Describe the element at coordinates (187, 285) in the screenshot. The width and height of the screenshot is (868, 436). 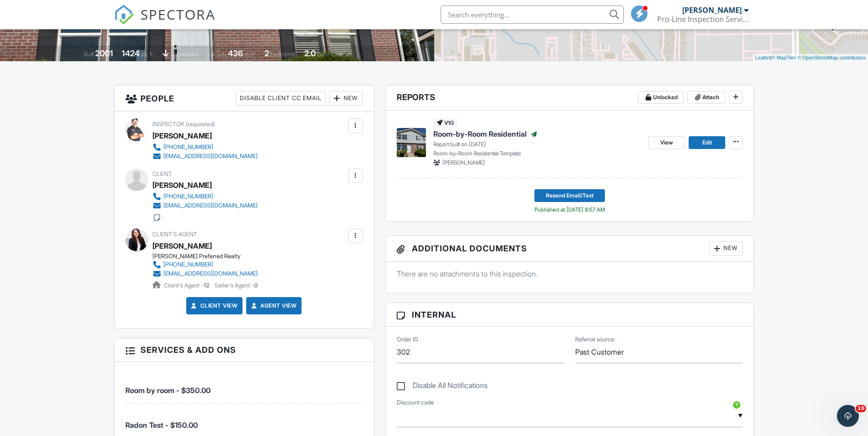
I see `span: Client's Agent -` at that location.